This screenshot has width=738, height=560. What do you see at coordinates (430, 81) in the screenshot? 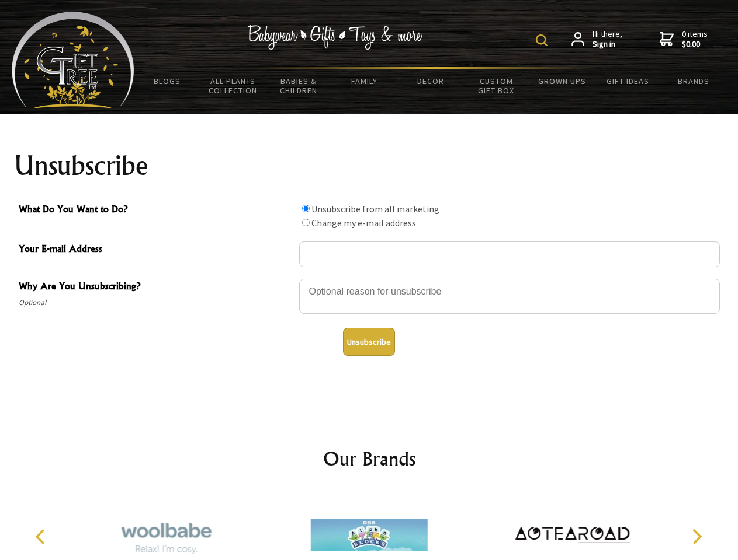
I see `a: Decor` at bounding box center [430, 81].